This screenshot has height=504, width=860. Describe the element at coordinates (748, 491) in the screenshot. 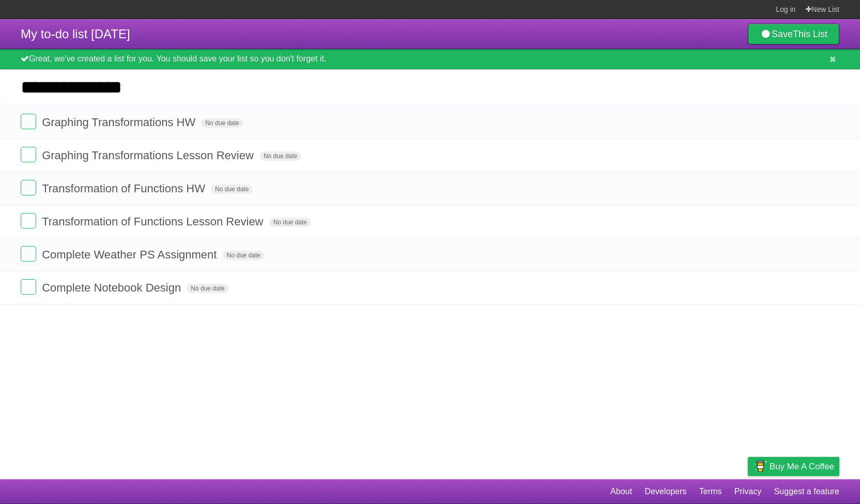

I see `a: Privacy` at that location.